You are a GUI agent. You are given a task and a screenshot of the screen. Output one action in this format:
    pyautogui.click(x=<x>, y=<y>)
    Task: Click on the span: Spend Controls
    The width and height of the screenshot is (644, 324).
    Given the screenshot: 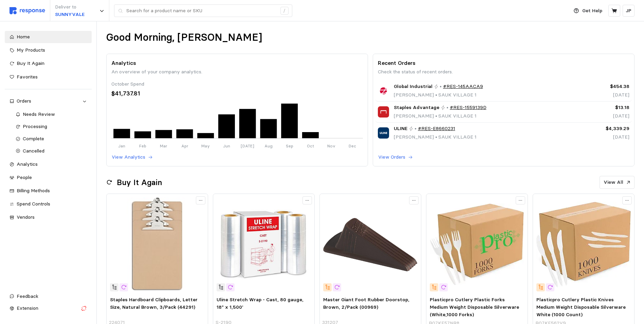 What is the action you would take?
    pyautogui.click(x=33, y=204)
    